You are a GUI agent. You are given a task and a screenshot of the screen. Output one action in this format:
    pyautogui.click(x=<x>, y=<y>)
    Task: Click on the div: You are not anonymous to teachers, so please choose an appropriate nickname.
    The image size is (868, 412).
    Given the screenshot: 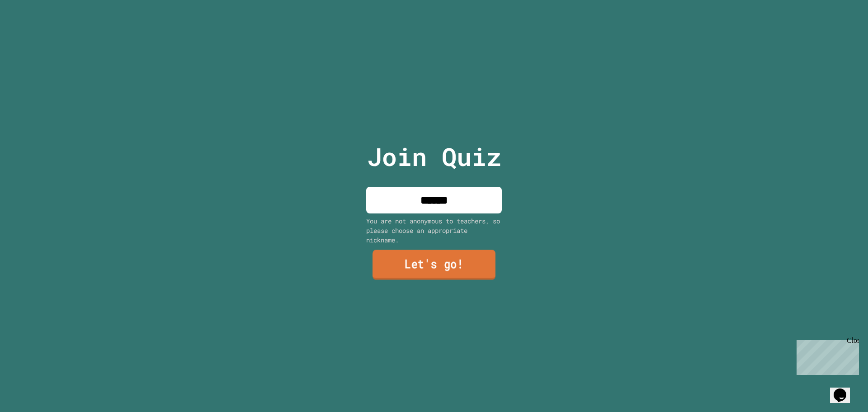 What is the action you would take?
    pyautogui.click(x=434, y=230)
    